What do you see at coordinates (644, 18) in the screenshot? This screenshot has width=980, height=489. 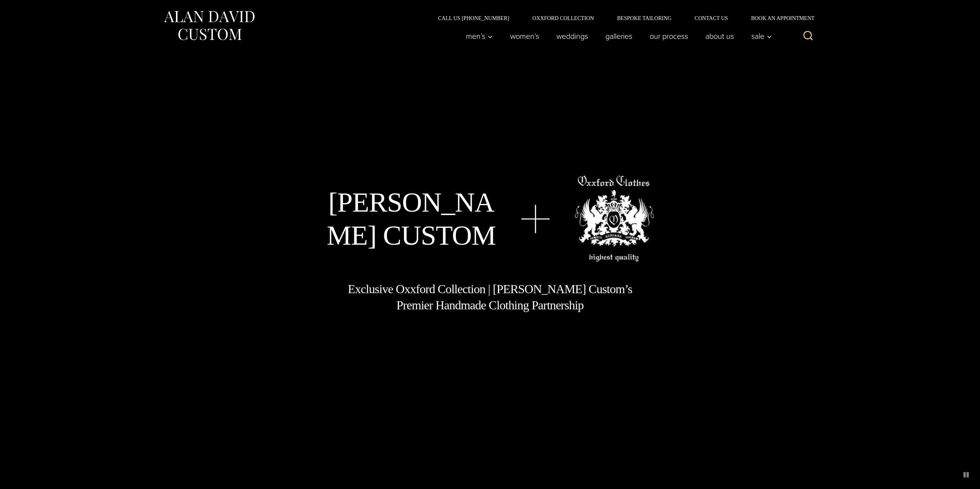 I see `a: Bespoke Tailoring` at bounding box center [644, 18].